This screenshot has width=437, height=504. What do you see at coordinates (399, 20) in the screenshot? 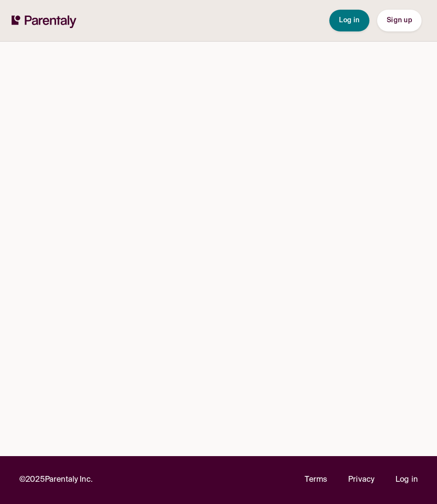
I see `a: Sign up` at bounding box center [399, 20].